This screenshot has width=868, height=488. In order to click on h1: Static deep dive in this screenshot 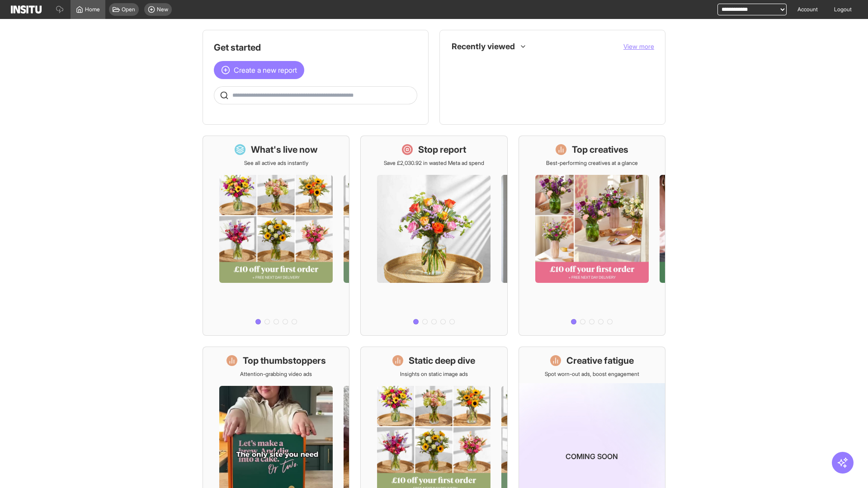, I will do `click(442, 360)`.